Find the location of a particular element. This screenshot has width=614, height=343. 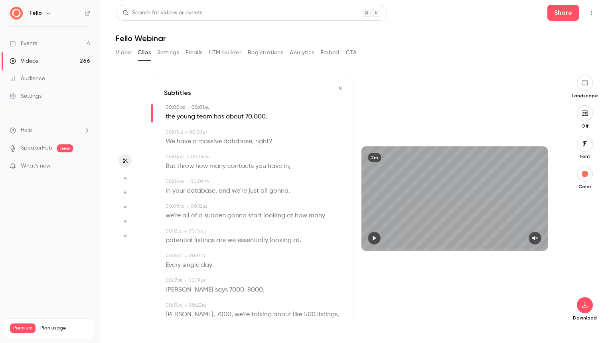

span: We is located at coordinates (170, 142).